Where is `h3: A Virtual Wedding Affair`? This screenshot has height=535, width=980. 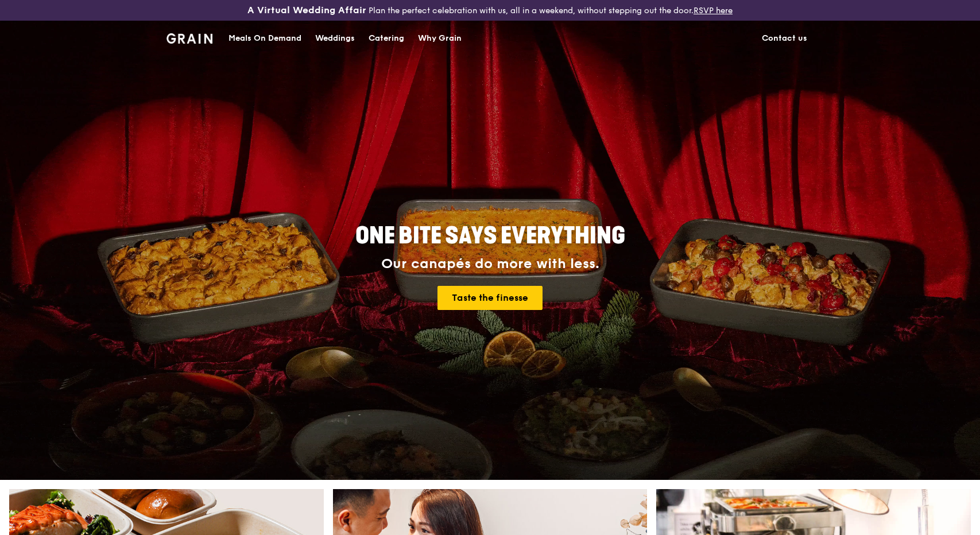 h3: A Virtual Wedding Affair is located at coordinates (307, 10).